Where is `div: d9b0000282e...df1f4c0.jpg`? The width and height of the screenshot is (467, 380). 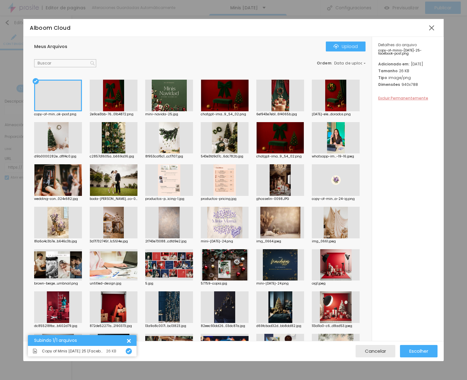 div: d9b0000282e...df1f4c0.jpg is located at coordinates (58, 157).